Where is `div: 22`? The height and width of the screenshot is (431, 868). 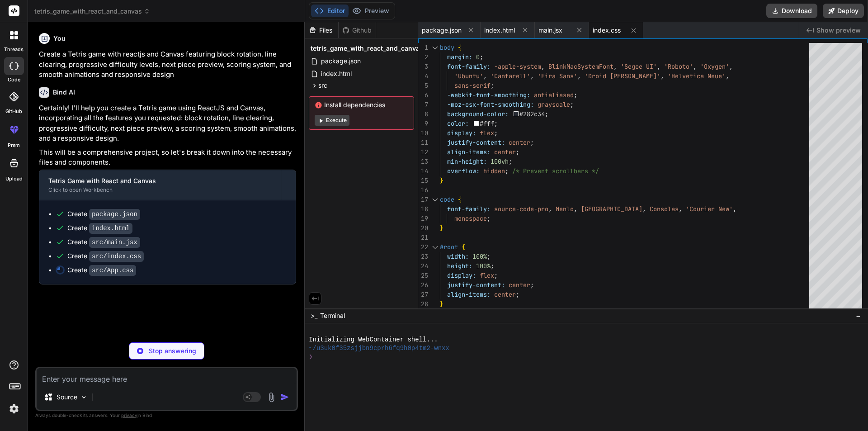
div: 22 is located at coordinates (423, 247).